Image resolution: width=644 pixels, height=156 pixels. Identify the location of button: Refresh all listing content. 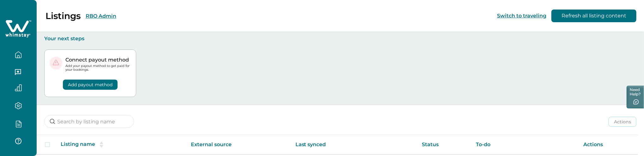
(594, 16).